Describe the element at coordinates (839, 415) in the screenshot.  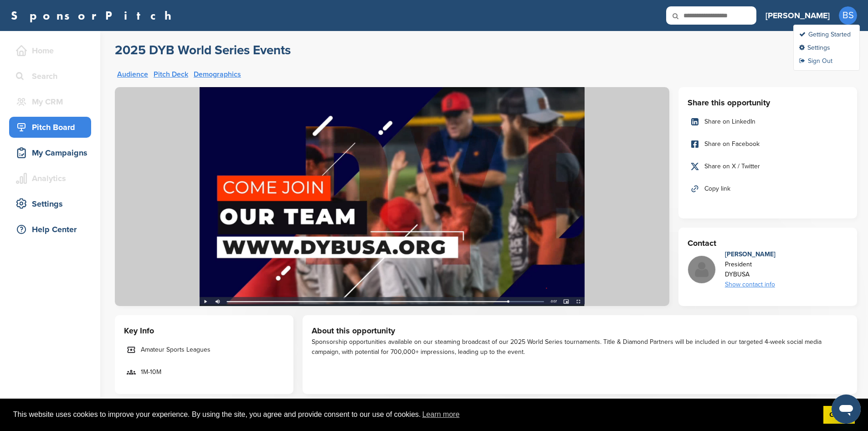
I see `a: dismiss cookie message` at that location.